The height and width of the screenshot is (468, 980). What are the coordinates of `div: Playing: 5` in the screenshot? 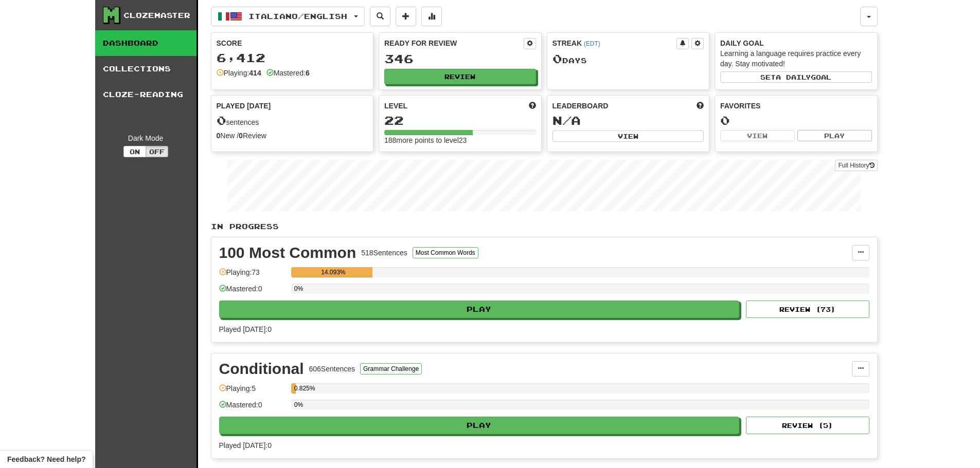 It's located at (252, 392).